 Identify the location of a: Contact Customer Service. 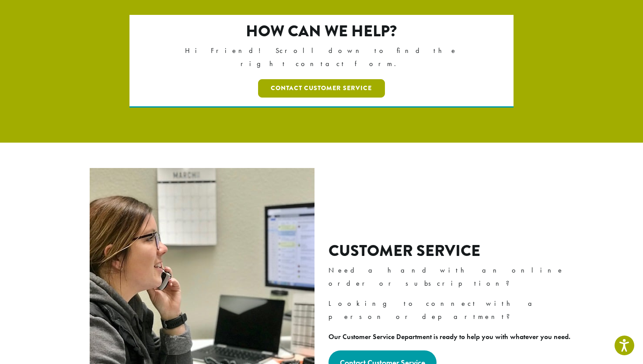
(322, 89).